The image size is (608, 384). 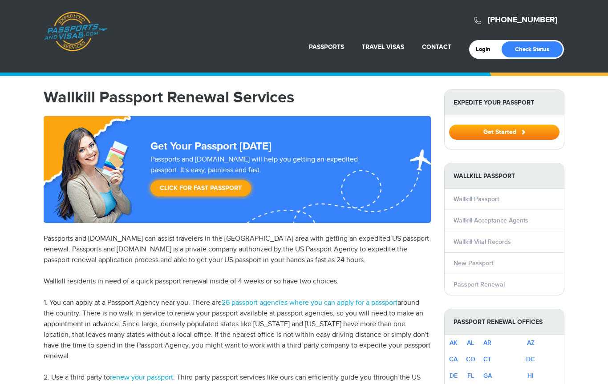 I want to click on strong: Passport Renewal Offices, so click(x=504, y=322).